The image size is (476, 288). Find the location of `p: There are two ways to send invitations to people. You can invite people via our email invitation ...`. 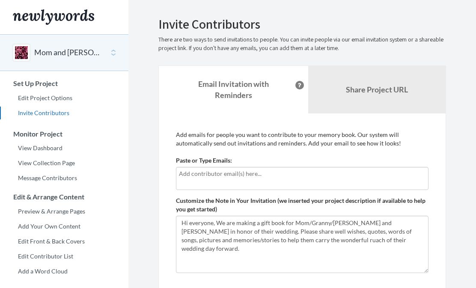

p: There are two ways to send invitations to people. You can invite people via our email invitation ... is located at coordinates (302, 44).